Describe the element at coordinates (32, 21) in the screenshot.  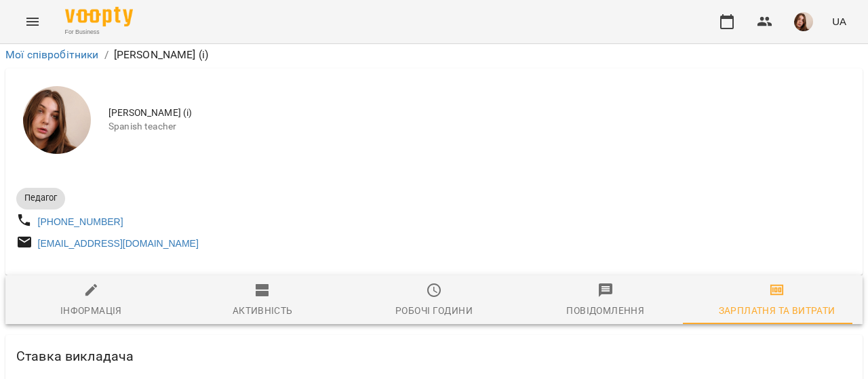
I see `button: Menu` at that location.